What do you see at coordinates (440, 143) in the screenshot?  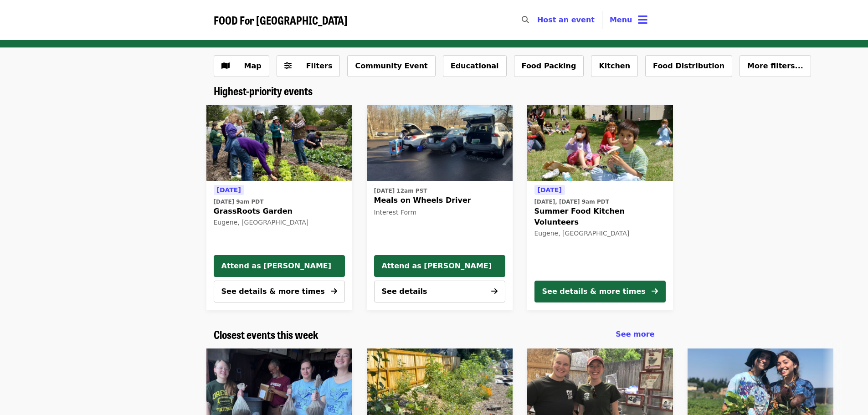 I see `a: Meals on Wheels Driver` at bounding box center [440, 143].